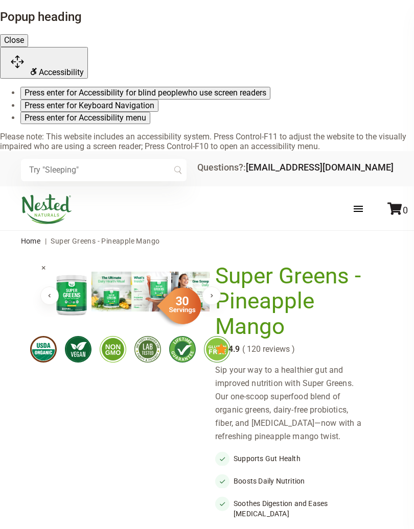 The height and width of the screenshot is (529, 414). What do you see at coordinates (217, 349) in the screenshot?
I see `img: glutenfree` at bounding box center [217, 349].